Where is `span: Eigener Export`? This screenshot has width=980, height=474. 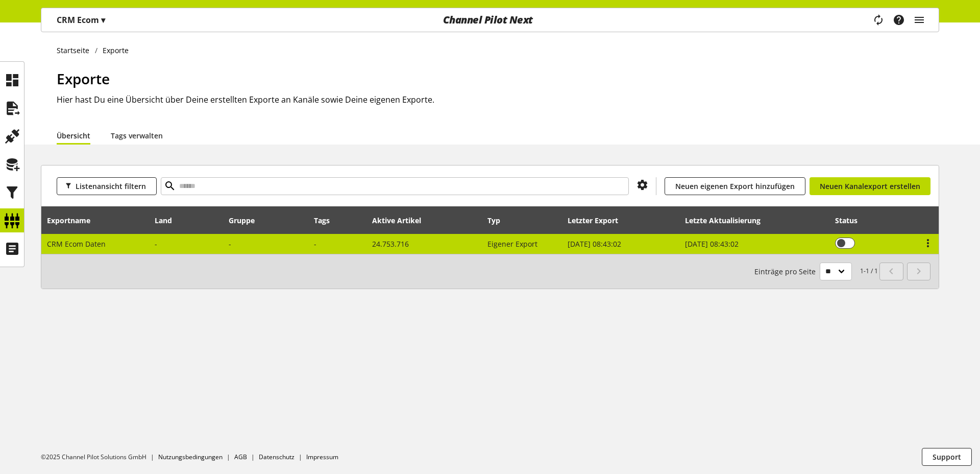
span: Eigener Export is located at coordinates (513, 244).